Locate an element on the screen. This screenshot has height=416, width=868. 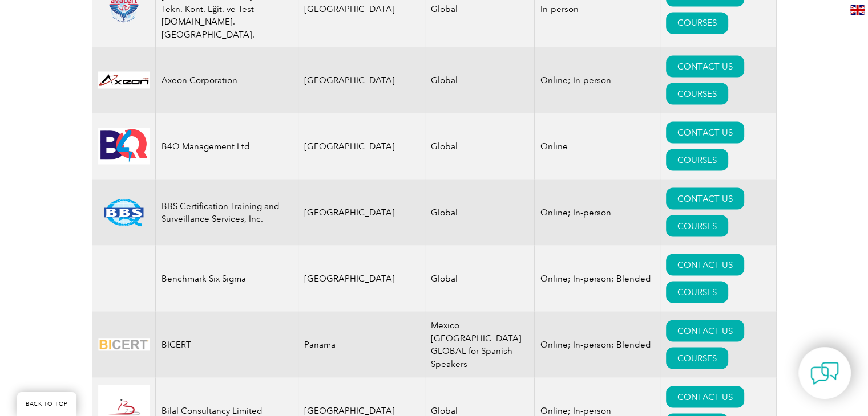
td: Benchmark Six Sigma is located at coordinates (227, 278).